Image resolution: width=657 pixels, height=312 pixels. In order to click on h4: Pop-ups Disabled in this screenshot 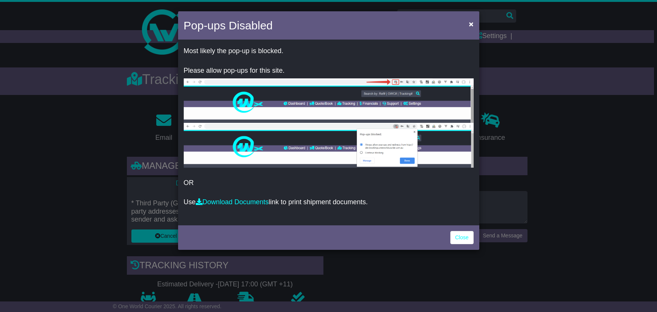, I will do `click(228, 25)`.